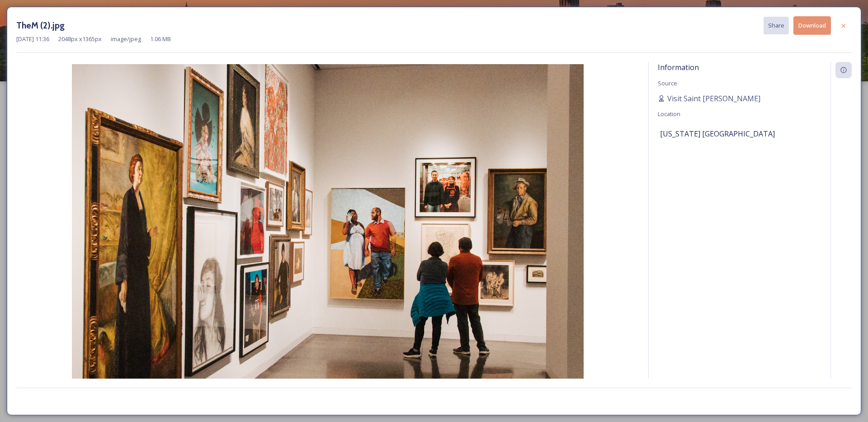 This screenshot has height=422, width=868. What do you see at coordinates (328, 234) in the screenshot?
I see `img: TheM%20%282%29.jpg` at bounding box center [328, 234].